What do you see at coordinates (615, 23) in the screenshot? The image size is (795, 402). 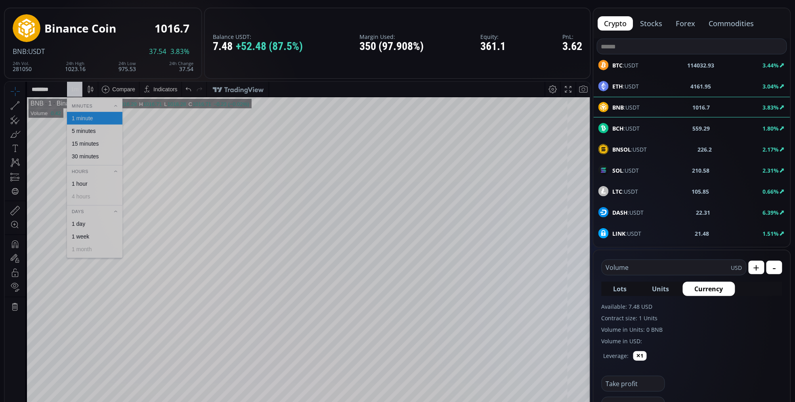 I see `button: crypto` at bounding box center [615, 23].